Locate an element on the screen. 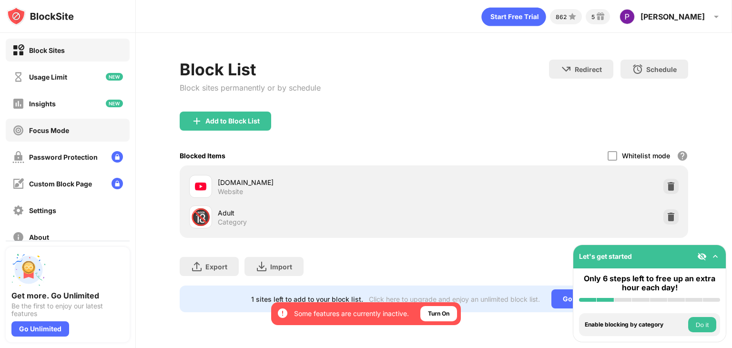  div: Password Protection is located at coordinates (63, 157).